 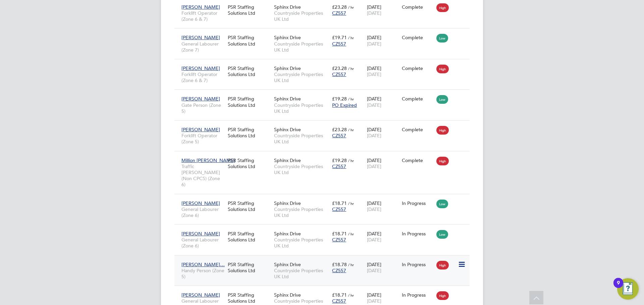 What do you see at coordinates (345, 105) in the screenshot?
I see `span: PO Expired` at bounding box center [345, 105].